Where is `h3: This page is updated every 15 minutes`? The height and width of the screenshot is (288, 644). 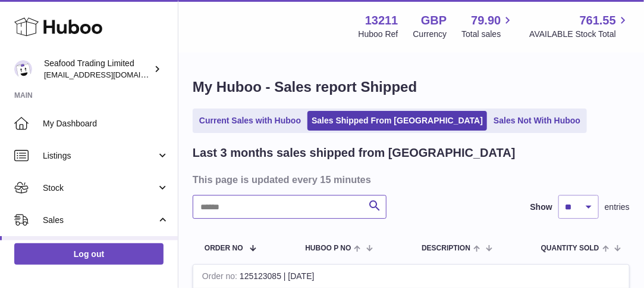
h3: This page is updated every 15 minutes is located at coordinates (410, 179).